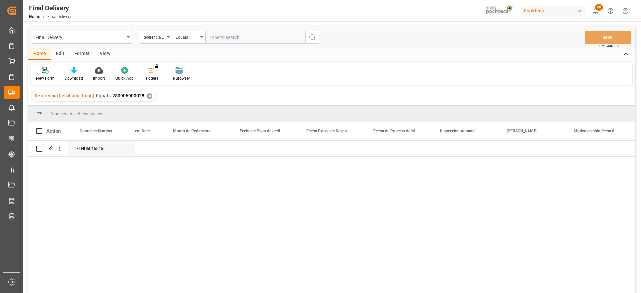 The height and width of the screenshot is (293, 641). Describe the element at coordinates (53, 131) in the screenshot. I see `div: Action` at that location.